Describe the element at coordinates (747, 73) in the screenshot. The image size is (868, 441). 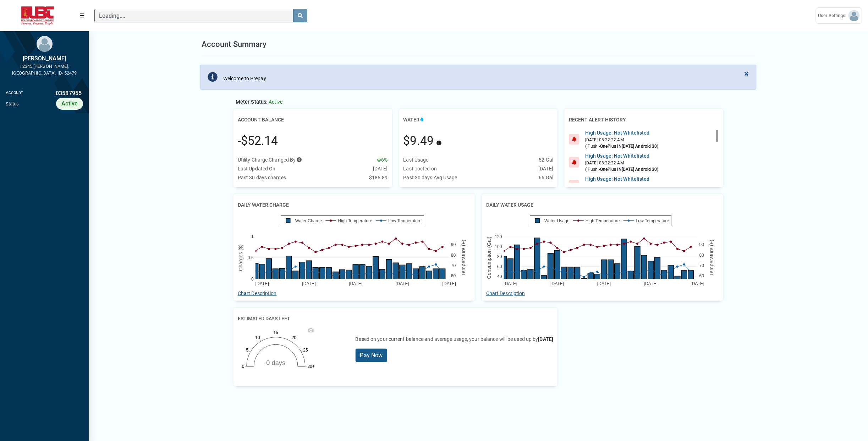
I see `button: Close` at that location.